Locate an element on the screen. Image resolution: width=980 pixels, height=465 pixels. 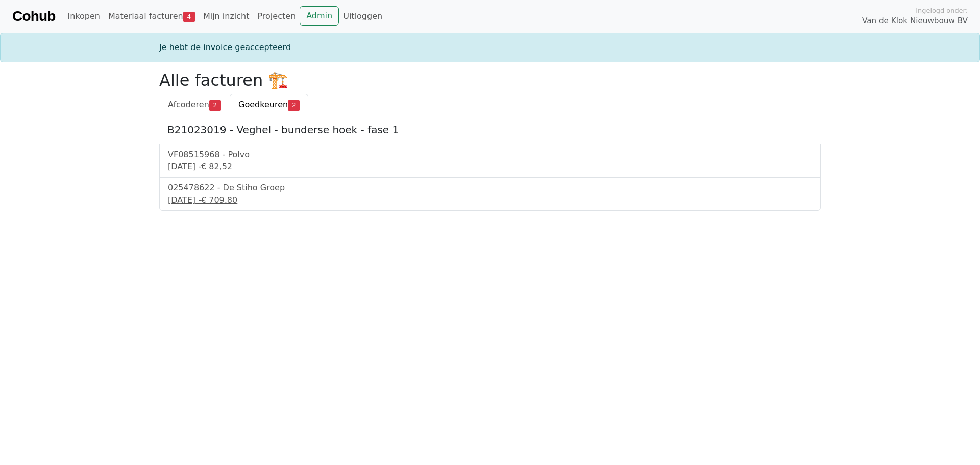
span: € 82,52 is located at coordinates (217, 166).